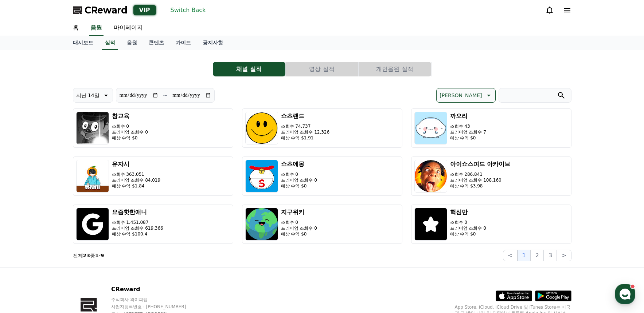 The image size is (644, 313). What do you see at coordinates (491, 176) in the screenshot?
I see `button: 아이쇼스피드 아카이브 조회수 286,841 프리미엄 조회수 108,160 예상 수익 $3.98` at bounding box center [491, 176].